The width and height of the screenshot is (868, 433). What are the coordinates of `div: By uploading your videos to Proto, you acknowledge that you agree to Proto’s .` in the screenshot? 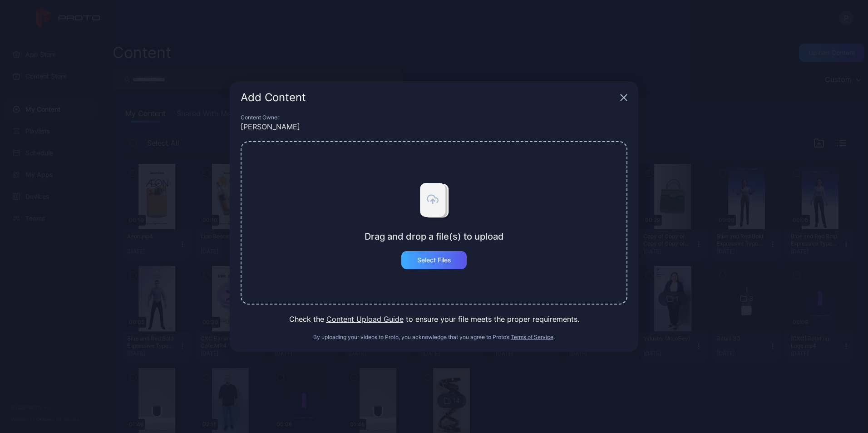 It's located at (434, 338).